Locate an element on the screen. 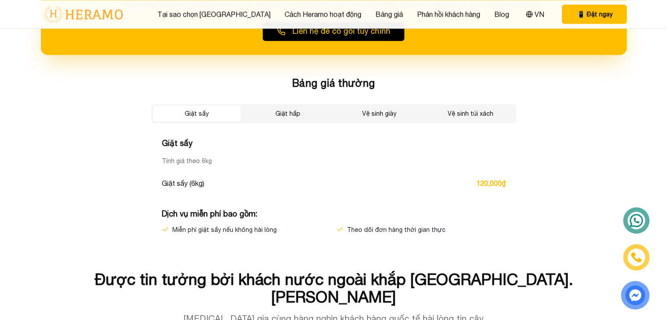 The width and height of the screenshot is (667, 320). h4: Dịch vụ miễn phí bao gồm : is located at coordinates (334, 214).